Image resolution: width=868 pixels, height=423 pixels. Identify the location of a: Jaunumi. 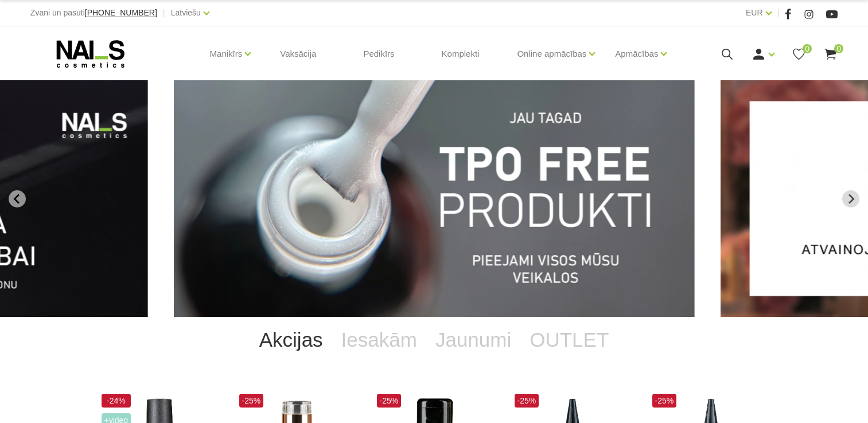
(473, 340).